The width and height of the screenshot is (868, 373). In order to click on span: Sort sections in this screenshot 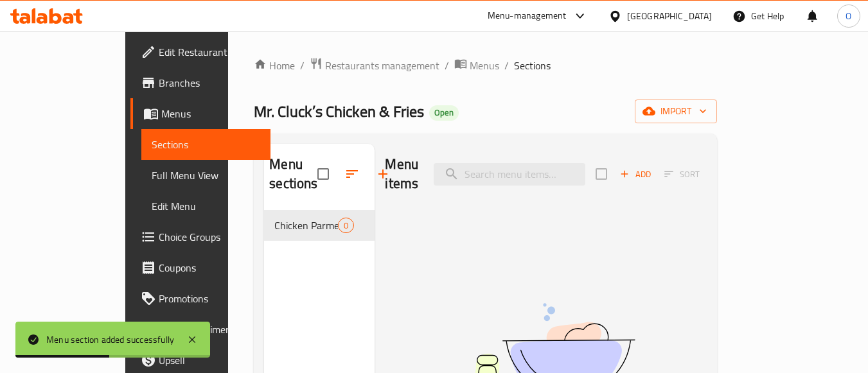, I will do `click(352, 174)`.